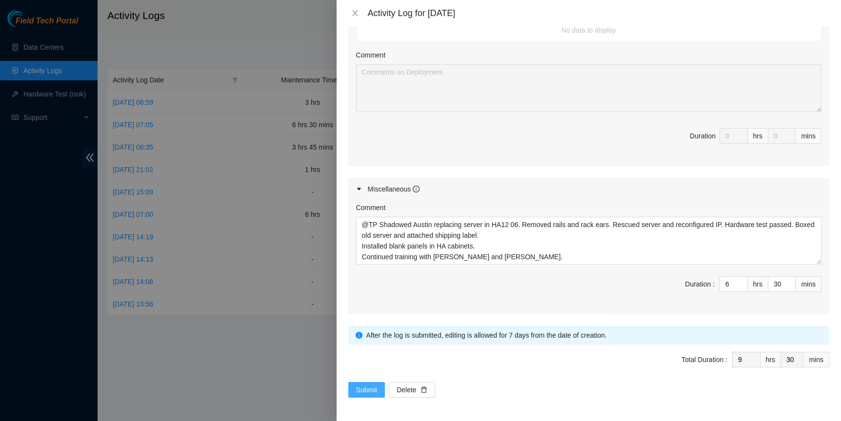 This screenshot has width=841, height=421. Describe the element at coordinates (704, 360) in the screenshot. I see `div: Total Duration :` at that location.